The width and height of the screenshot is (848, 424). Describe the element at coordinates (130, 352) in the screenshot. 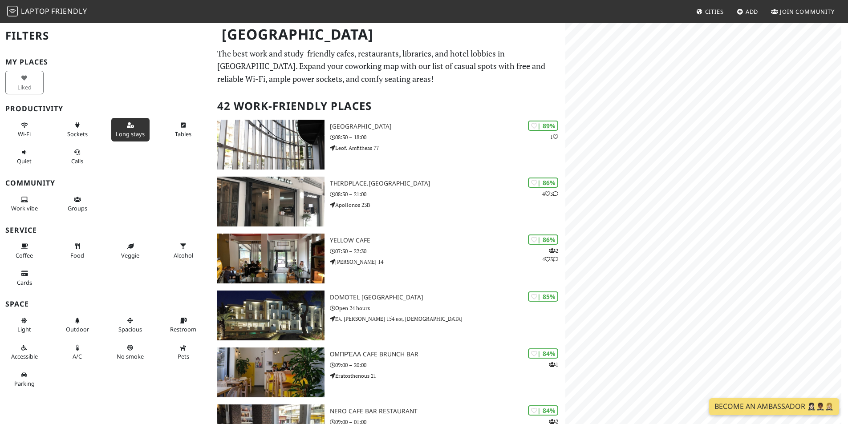

I see `button: No smoke` at that location.